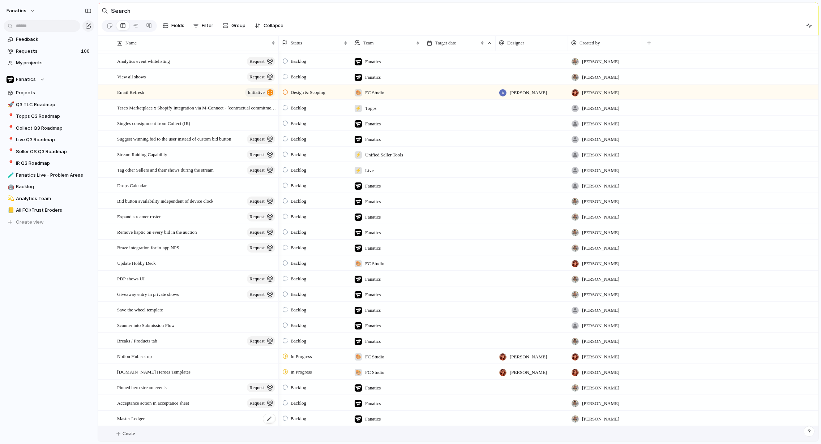 The height and width of the screenshot is (444, 821). I want to click on div: 📍Seller OS Q3 Roadmap, so click(49, 152).